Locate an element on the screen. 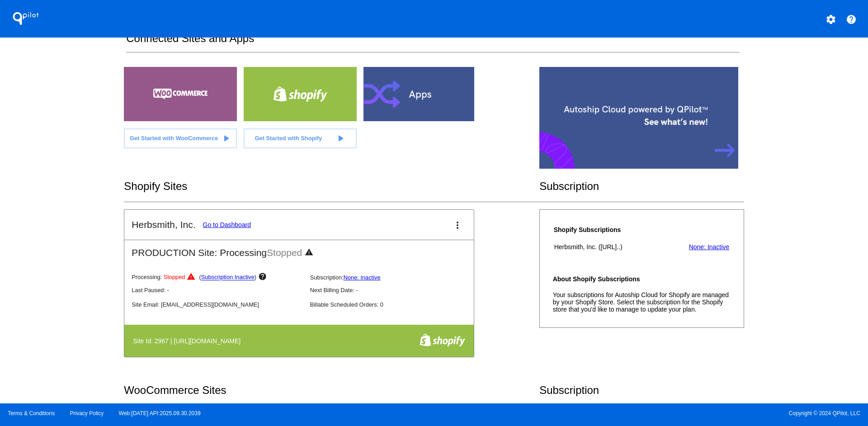 This screenshot has height=426, width=868. p: Next Billing Date: - is located at coordinates (396, 289).